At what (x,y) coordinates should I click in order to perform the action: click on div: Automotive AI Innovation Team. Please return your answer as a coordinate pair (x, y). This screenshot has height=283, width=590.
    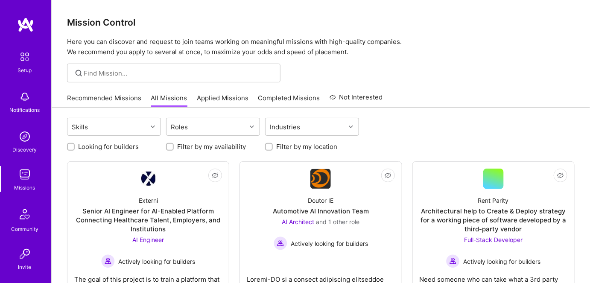
    Looking at the image, I should click on (321, 211).